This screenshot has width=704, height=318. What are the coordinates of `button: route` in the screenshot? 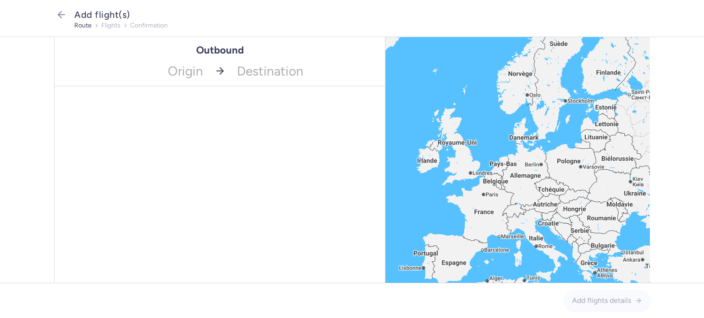 It's located at (83, 26).